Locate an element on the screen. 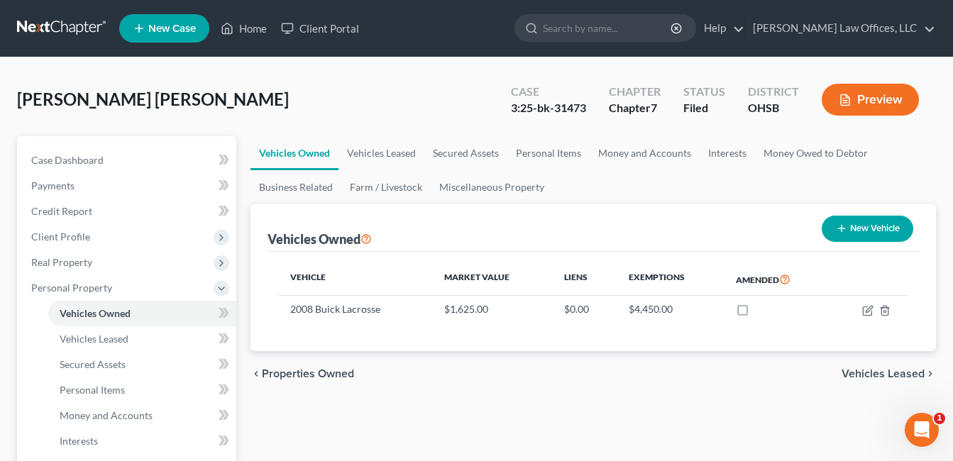 The width and height of the screenshot is (953, 461). div: Filed is located at coordinates (704, 108).